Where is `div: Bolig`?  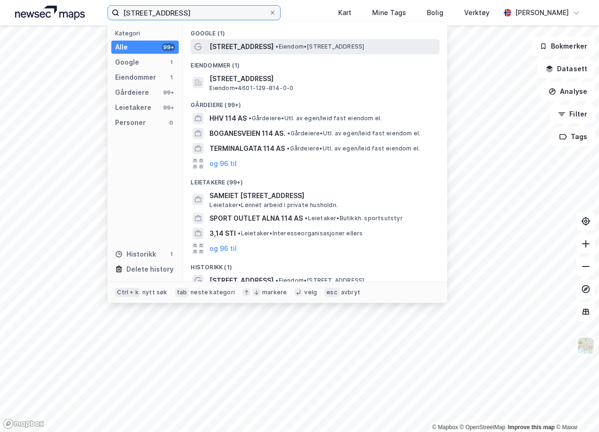
div: Bolig is located at coordinates (435, 13).